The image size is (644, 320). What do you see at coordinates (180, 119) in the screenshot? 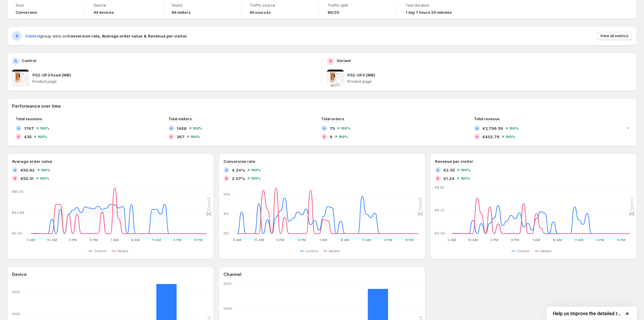
I see `span: Total visitors` at bounding box center [180, 119].